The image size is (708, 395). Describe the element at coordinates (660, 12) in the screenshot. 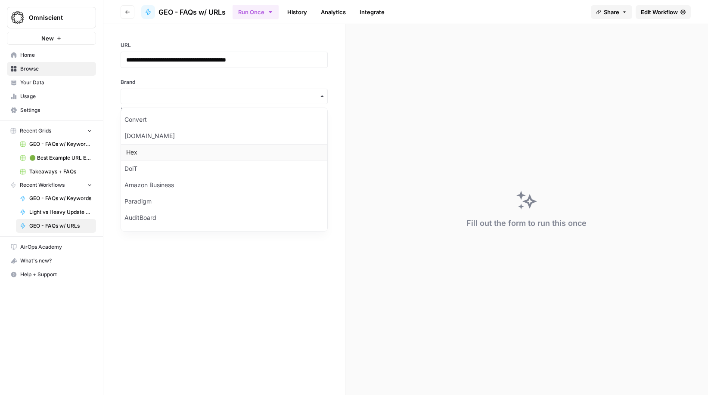

I see `span: Edit Workflow` at that location.